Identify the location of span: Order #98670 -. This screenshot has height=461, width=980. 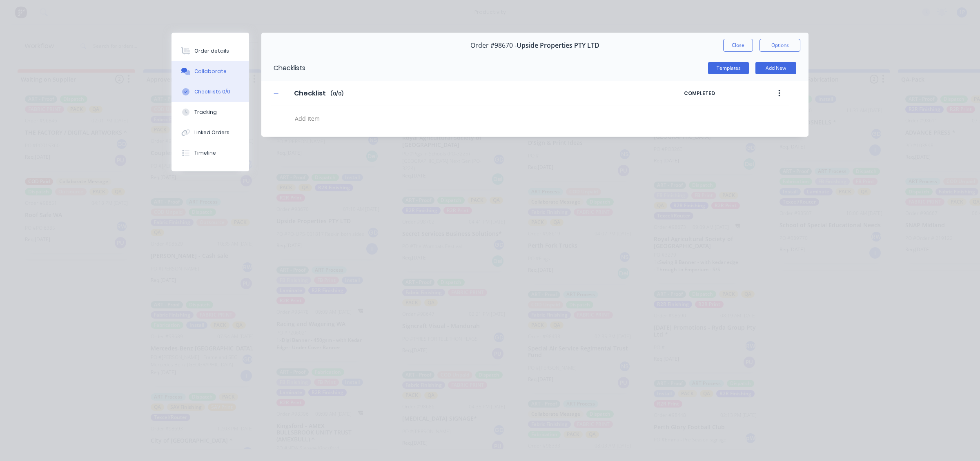
(493, 45).